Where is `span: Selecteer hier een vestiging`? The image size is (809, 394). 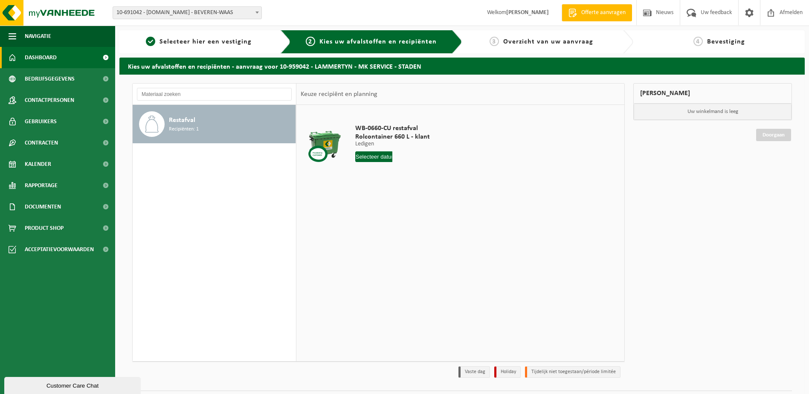
span: Selecteer hier een vestiging is located at coordinates (206, 42).